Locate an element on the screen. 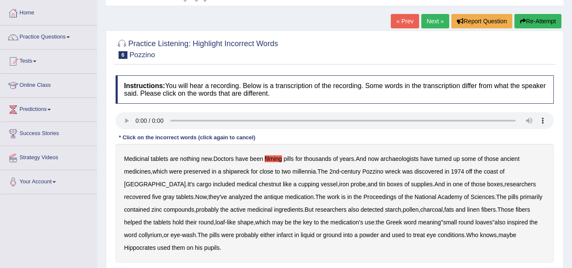 Image resolution: width=572 pixels, height=268 pixels. a: Strategy Videos is located at coordinates (49, 157).